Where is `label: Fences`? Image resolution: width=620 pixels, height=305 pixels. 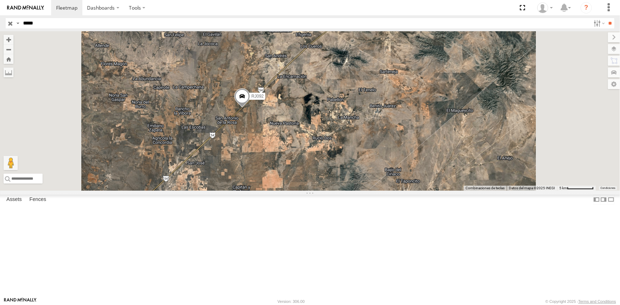
label: Fences is located at coordinates (38, 200).